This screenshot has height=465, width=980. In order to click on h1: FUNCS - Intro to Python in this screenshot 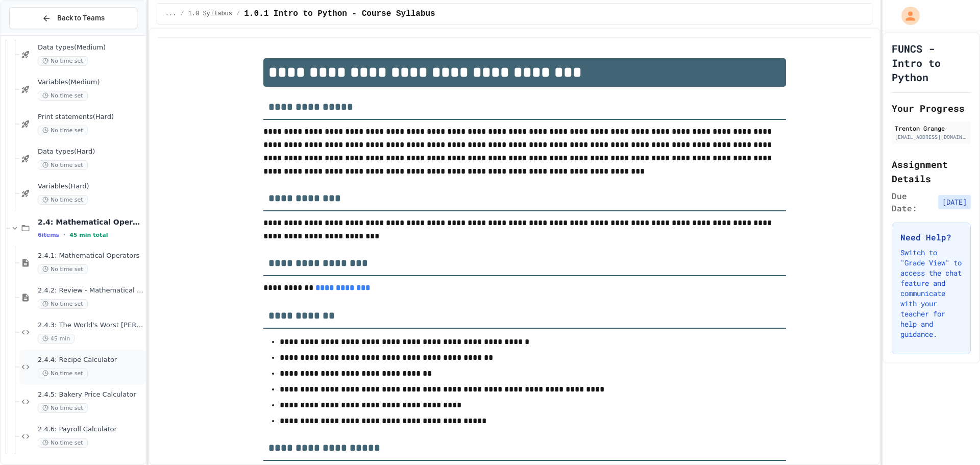, I will do `click(930, 63)`.